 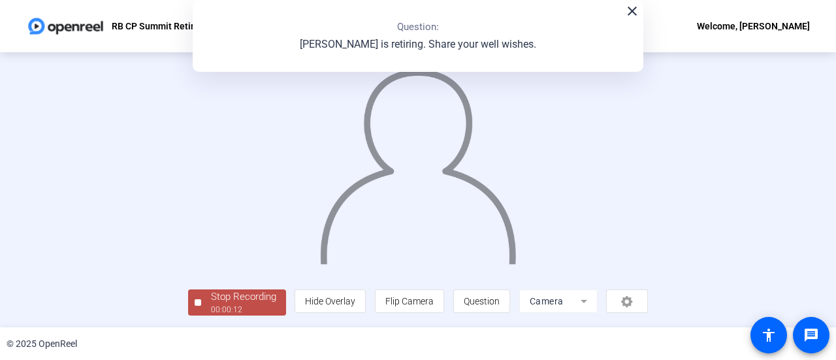 What do you see at coordinates (632, 11) in the screenshot?
I see `mat-icon: close` at bounding box center [632, 11].